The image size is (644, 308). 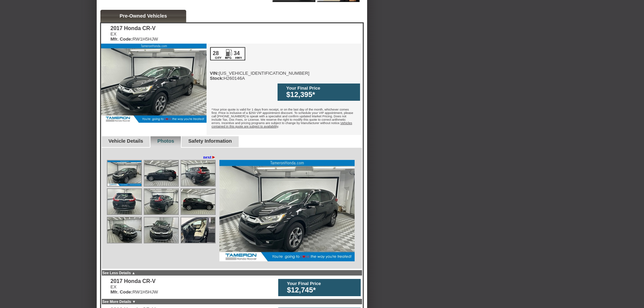 What do you see at coordinates (321, 95) in the screenshot?
I see `div: $12,395*` at bounding box center [321, 95].